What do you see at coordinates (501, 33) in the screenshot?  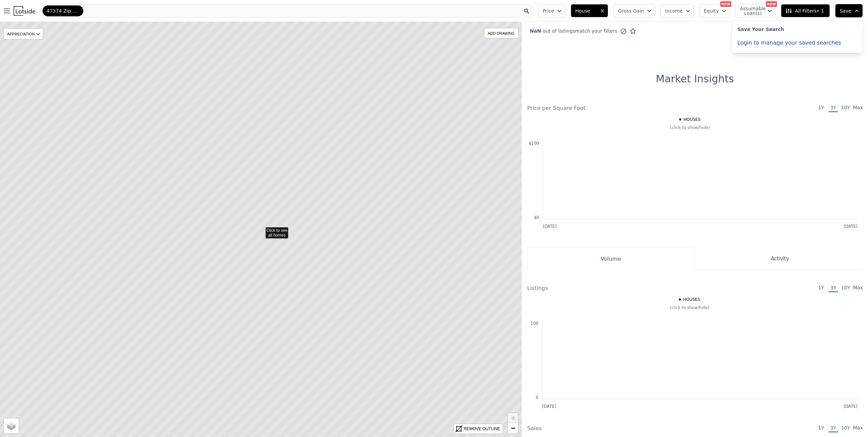 I see `div: ADD DRAWING` at bounding box center [501, 33].